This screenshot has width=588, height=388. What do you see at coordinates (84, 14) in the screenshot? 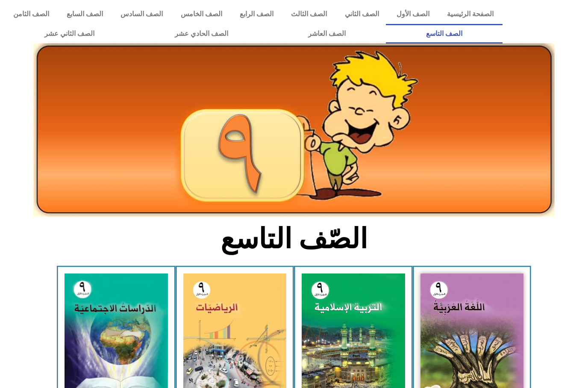
I see `a: الصف السابع` at bounding box center [84, 14].